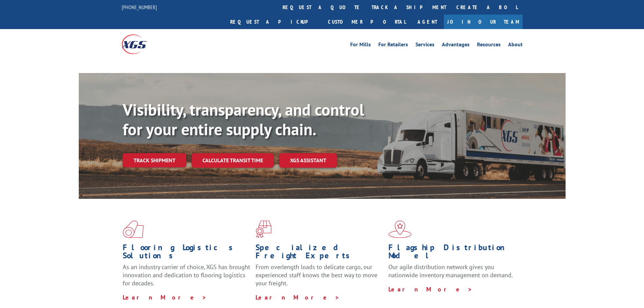  Describe the element at coordinates (489, 46) in the screenshot. I see `a: Resources` at that location.